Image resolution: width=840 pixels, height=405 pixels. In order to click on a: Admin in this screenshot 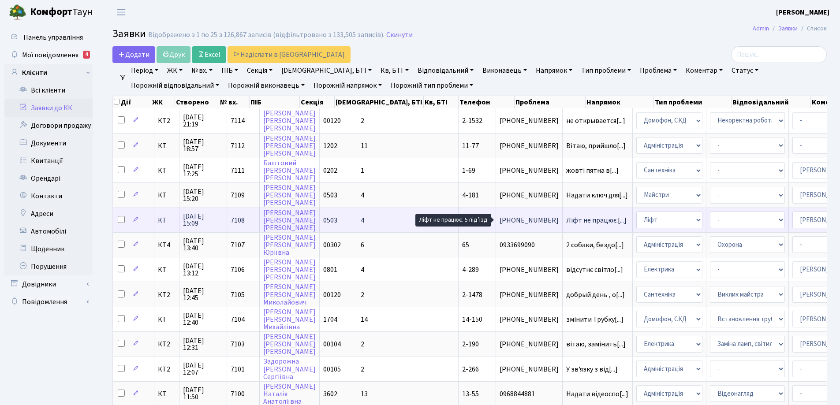, I will do `click(760, 28)`.